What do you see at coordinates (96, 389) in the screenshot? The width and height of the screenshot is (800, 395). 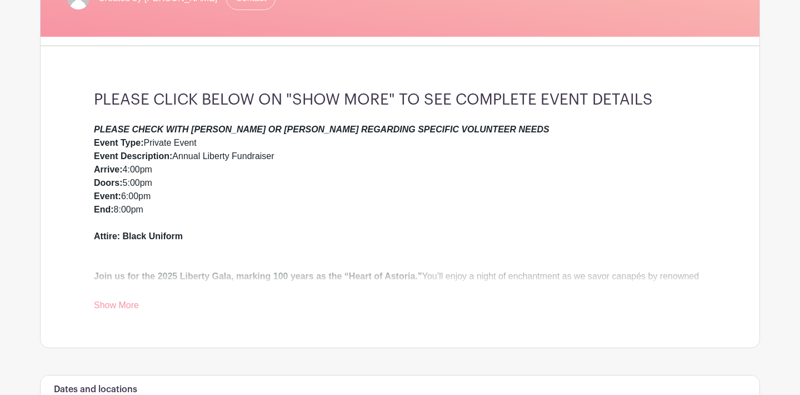 I see `h6: Dates and locations` at bounding box center [96, 389].